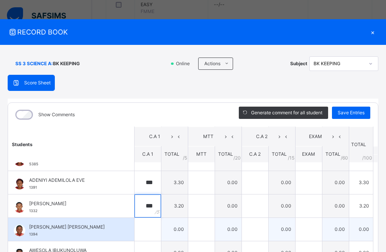  What do you see at coordinates (66, 64) in the screenshot?
I see `span: BK KEEPING` at bounding box center [66, 64].